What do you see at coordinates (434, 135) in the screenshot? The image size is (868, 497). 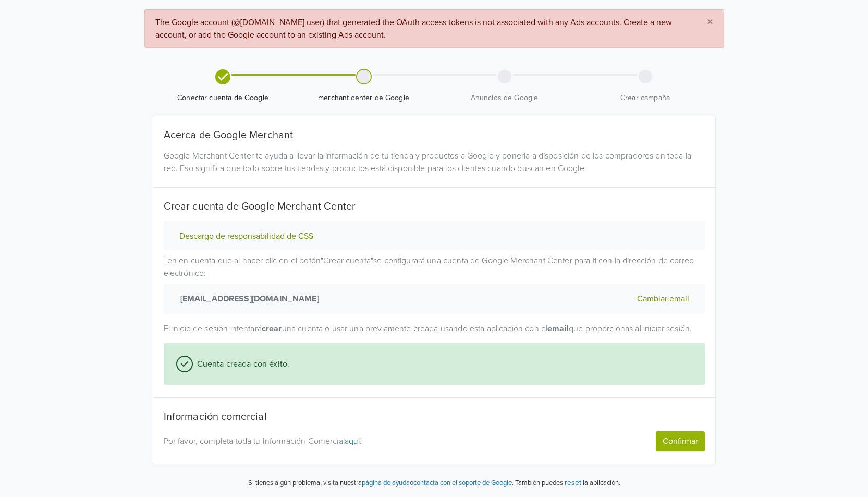 I see `h5: Acerca de Google Merchant` at bounding box center [434, 135].